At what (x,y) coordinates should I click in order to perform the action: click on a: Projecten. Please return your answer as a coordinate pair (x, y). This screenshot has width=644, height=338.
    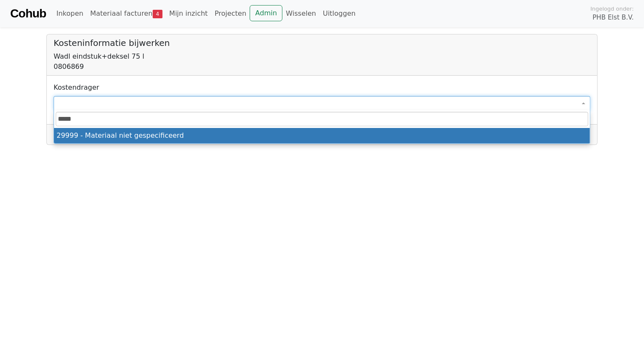
    Looking at the image, I should click on (230, 13).